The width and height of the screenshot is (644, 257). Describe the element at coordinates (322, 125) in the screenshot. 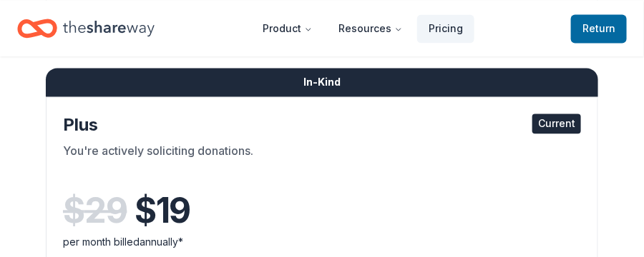

I see `div: Plus` at that location.